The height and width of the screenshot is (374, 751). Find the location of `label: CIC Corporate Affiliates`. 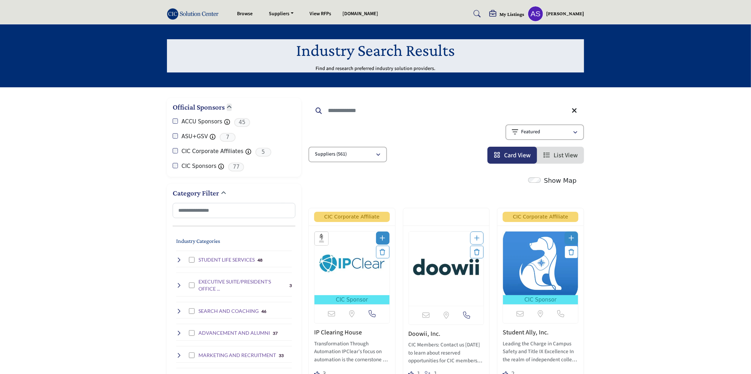

label: CIC Corporate Affiliates is located at coordinates (212, 151).